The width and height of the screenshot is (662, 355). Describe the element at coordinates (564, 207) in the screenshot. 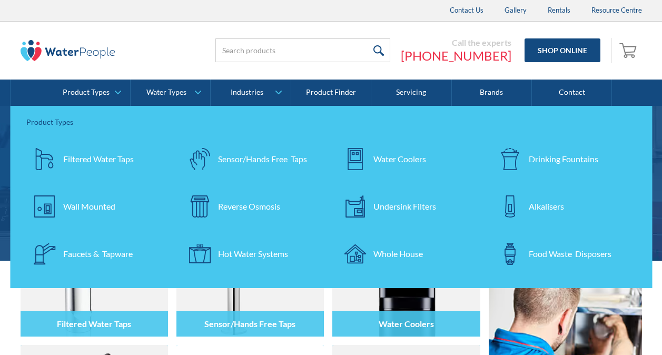

I see `a: Alkalisers` at that location.